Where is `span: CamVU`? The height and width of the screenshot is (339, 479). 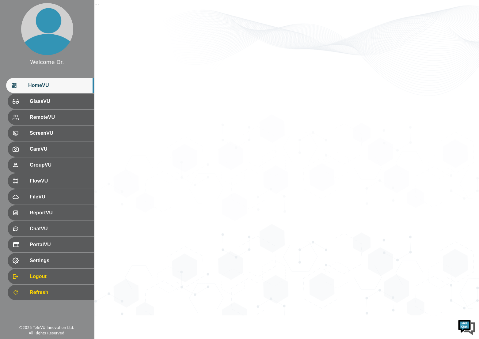 span: CamVU is located at coordinates (59, 149).